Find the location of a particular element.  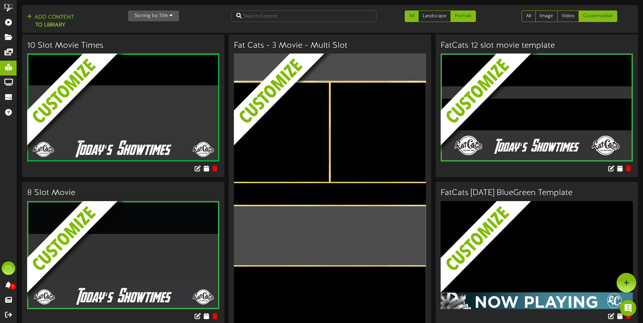

h3: FatCats 12 slot movie template is located at coordinates (537, 46).